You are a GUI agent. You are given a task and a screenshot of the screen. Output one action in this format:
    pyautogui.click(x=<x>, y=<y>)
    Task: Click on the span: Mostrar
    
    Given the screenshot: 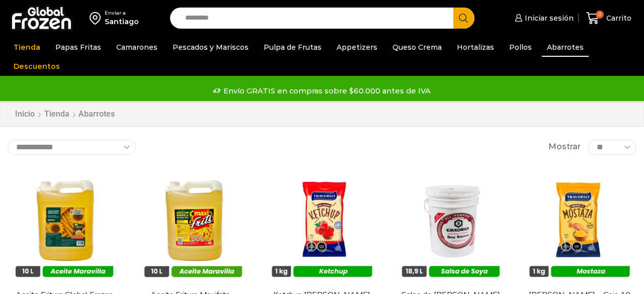 What is the action you would take?
    pyautogui.click(x=564, y=147)
    